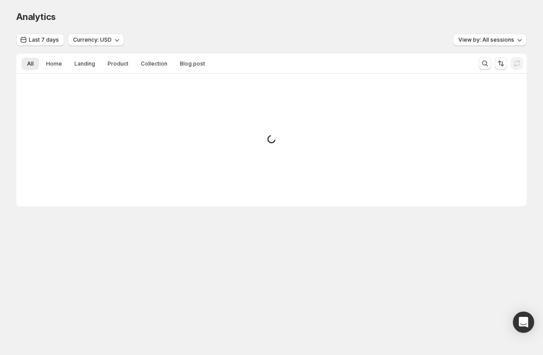  I want to click on span: Landing, so click(85, 64).